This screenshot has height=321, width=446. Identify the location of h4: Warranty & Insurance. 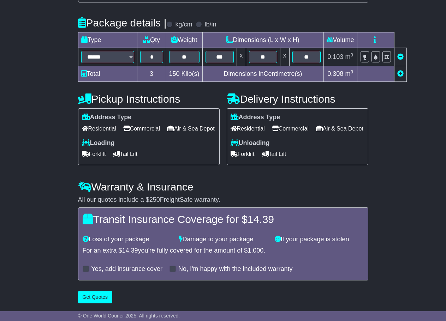
(223, 187).